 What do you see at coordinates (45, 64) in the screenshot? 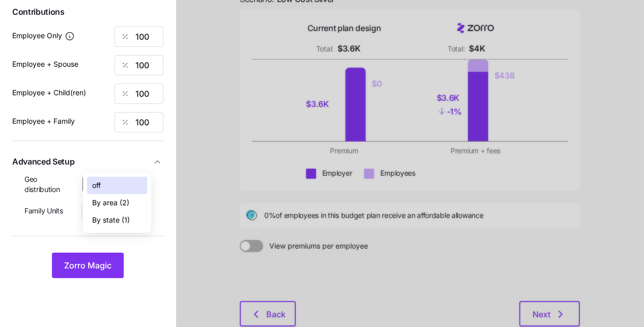
I see `label: Employee + Spouse` at bounding box center [45, 64].